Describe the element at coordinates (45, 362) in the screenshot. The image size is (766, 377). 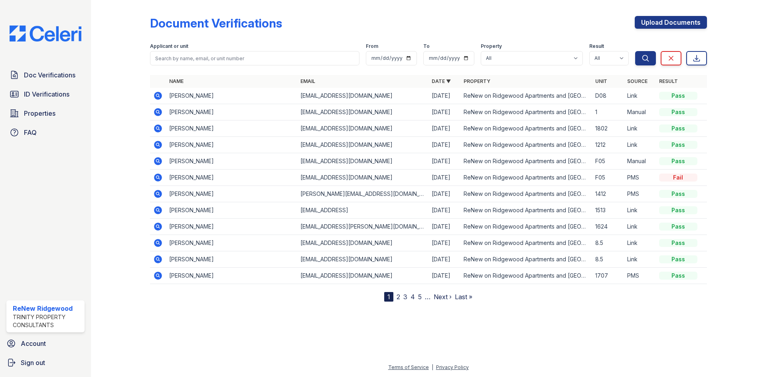
I see `a: Sign out` at that location.